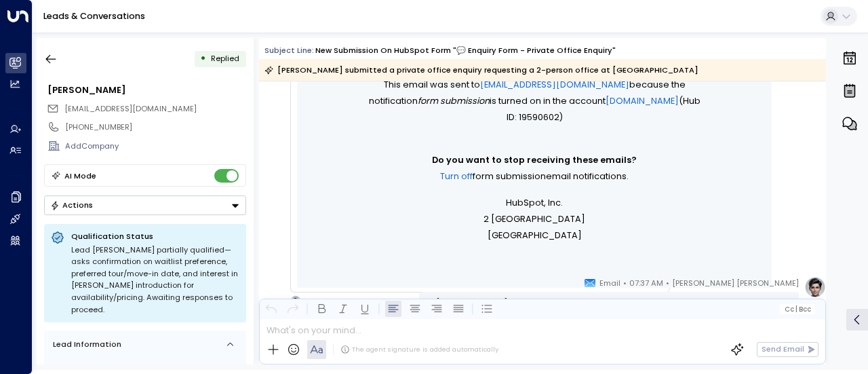  What do you see at coordinates (293, 309) in the screenshot?
I see `button: Redo` at bounding box center [293, 309].